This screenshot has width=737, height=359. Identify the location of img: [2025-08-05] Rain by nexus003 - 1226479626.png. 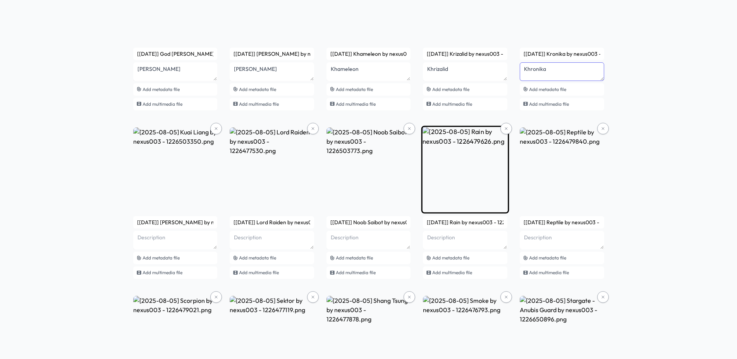
(465, 169).